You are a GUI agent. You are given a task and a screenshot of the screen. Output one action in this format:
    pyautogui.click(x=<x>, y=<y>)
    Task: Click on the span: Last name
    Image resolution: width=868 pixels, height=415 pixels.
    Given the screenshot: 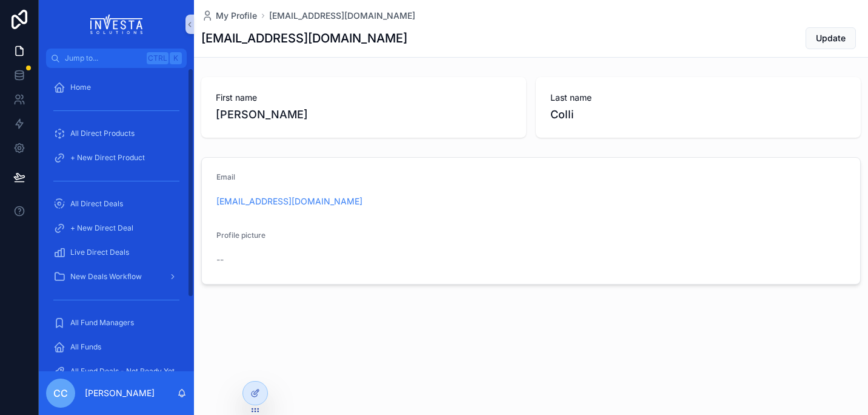 What is the action you would take?
    pyautogui.click(x=698, y=97)
    